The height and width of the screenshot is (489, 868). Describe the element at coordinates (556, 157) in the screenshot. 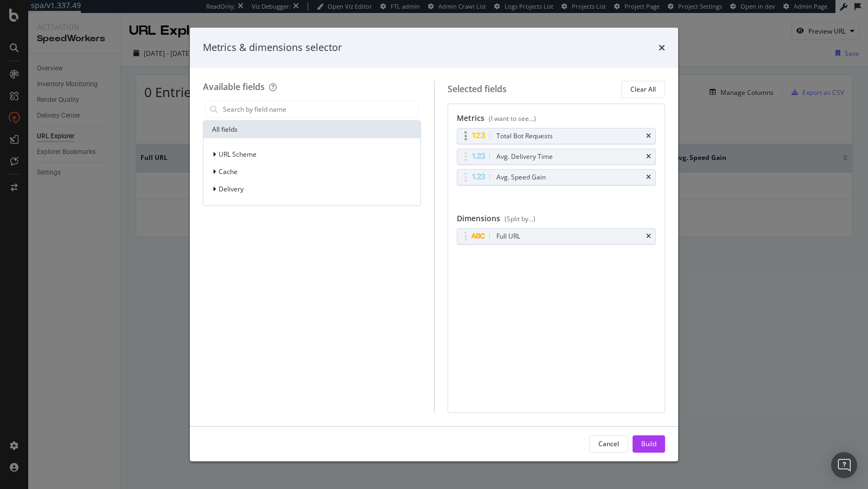

I see `div: Avg. Delivery Timetimes` at that location.